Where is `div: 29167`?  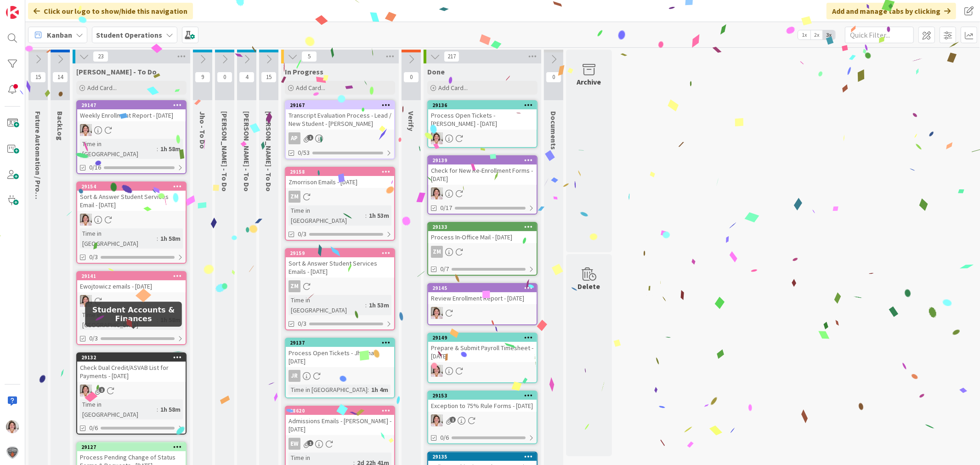
div: 29167 is located at coordinates (342, 105).